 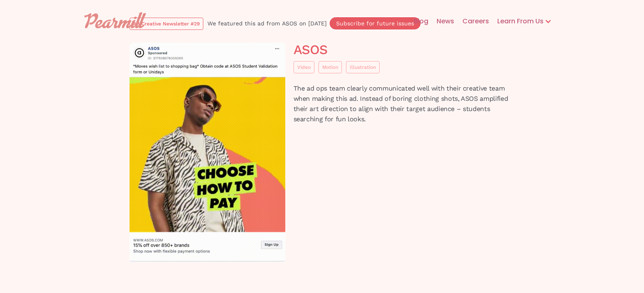 I want to click on a: Careers, so click(x=471, y=21).